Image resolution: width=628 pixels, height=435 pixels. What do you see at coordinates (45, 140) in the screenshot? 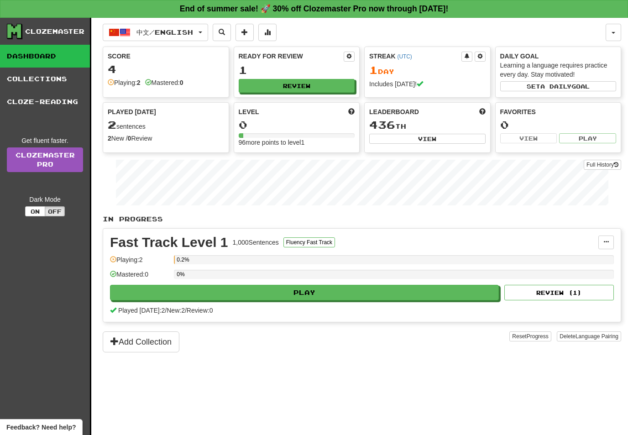
I see `div: Get fluent faster.` at bounding box center [45, 140].